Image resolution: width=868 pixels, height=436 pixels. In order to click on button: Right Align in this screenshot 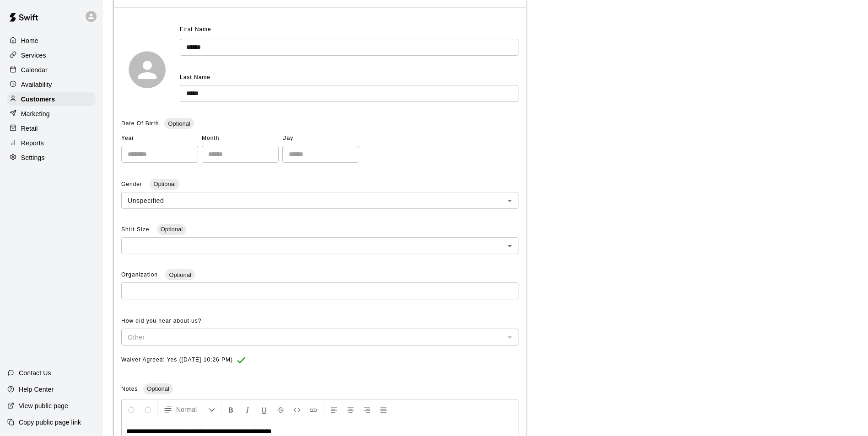, I will do `click(367, 410)`.